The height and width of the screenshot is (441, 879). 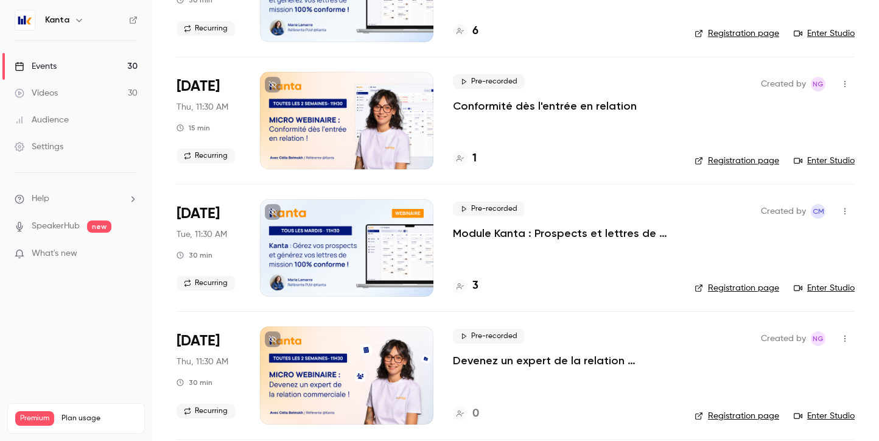 What do you see at coordinates (201, 234) in the screenshot?
I see `span: Tue, 11:30 AM` at bounding box center [201, 234].